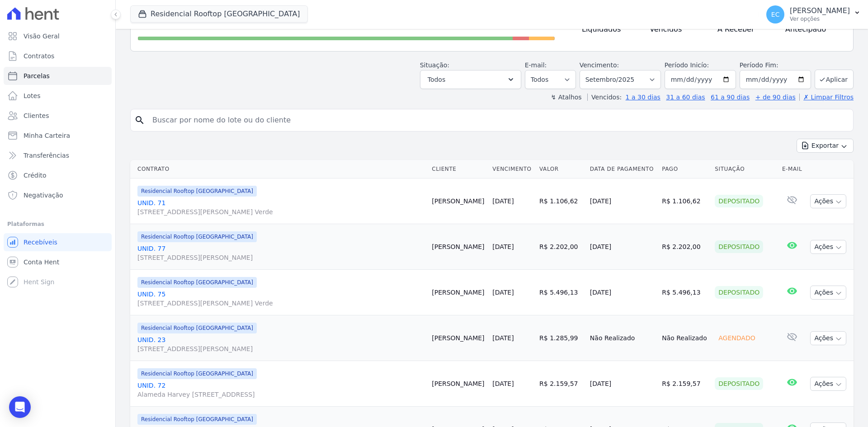 The image size is (868, 427). I want to click on a: + de 90 dias, so click(775, 97).